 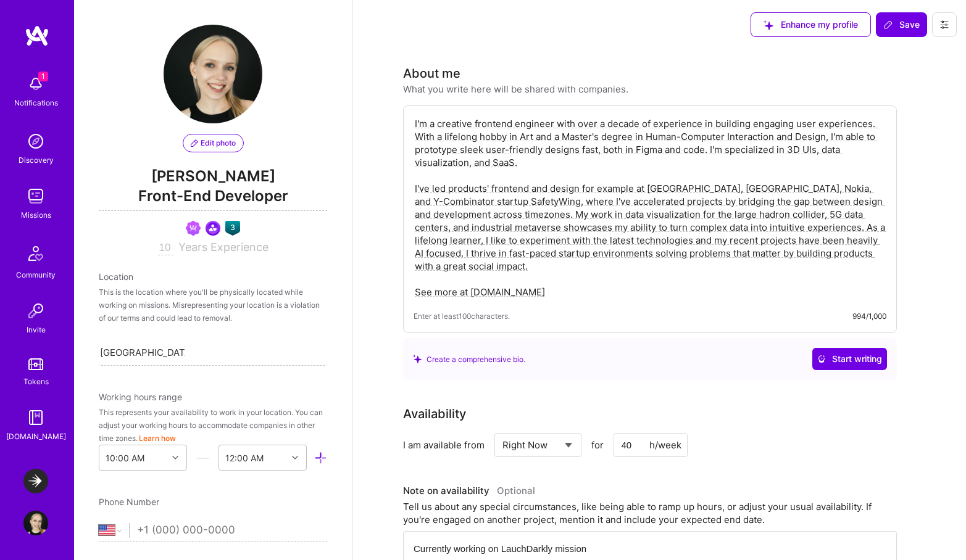 What do you see at coordinates (223, 247) in the screenshot?
I see `span: Years Experience` at bounding box center [223, 247].